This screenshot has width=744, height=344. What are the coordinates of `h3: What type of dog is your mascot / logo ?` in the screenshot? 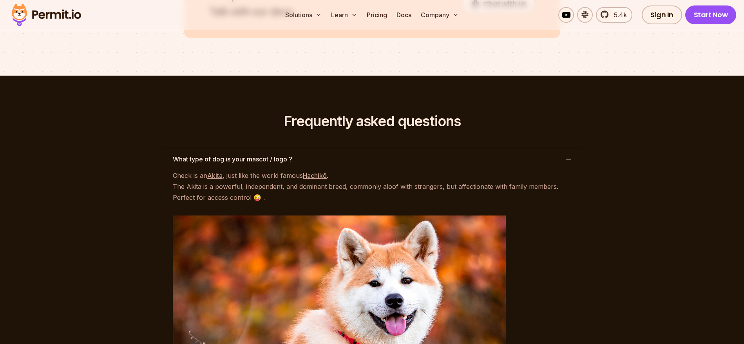 It's located at (232, 159).